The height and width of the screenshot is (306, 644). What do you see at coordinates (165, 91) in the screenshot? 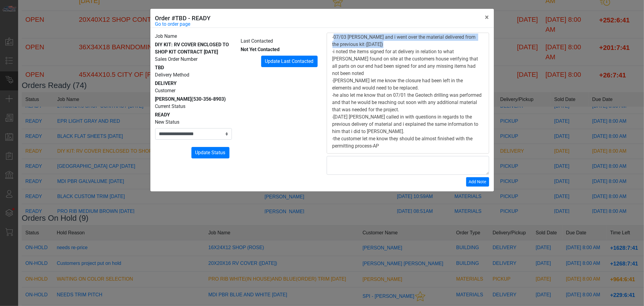
I see `label: Customer` at bounding box center [165, 91].